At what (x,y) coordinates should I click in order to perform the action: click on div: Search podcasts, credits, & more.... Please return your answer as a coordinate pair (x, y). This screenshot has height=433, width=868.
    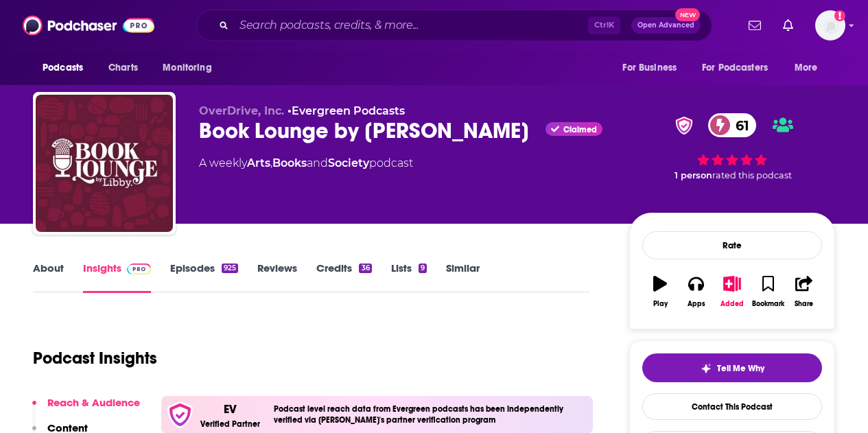
    Looking at the image, I should click on (454, 26).